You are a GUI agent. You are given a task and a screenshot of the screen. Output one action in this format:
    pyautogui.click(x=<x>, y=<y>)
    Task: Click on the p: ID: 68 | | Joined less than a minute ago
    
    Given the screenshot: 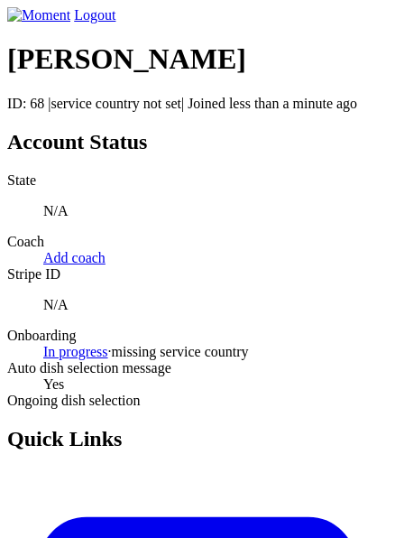 What is the action you would take?
    pyautogui.click(x=198, y=104)
    